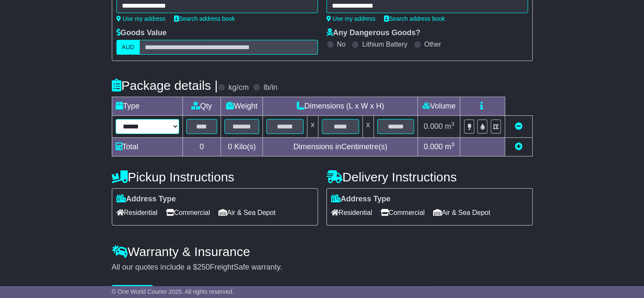 Image resolution: width=644 pixels, height=298 pixels. What do you see at coordinates (201, 106) in the screenshot?
I see `td: Qty` at bounding box center [201, 106].